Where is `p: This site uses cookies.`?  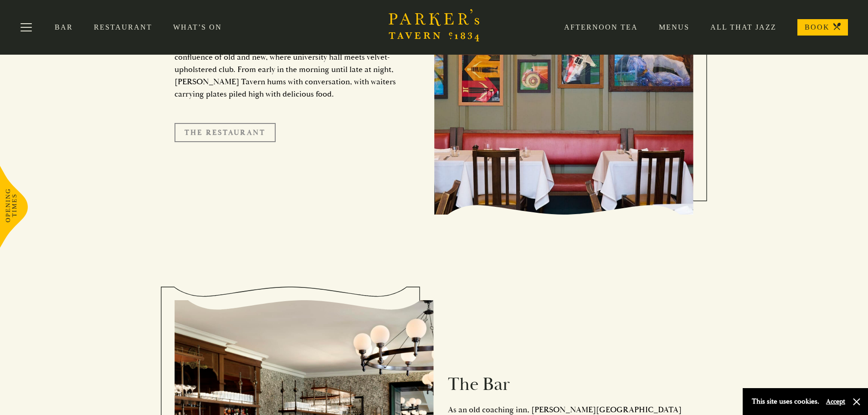
p: This site uses cookies. is located at coordinates (785, 402).